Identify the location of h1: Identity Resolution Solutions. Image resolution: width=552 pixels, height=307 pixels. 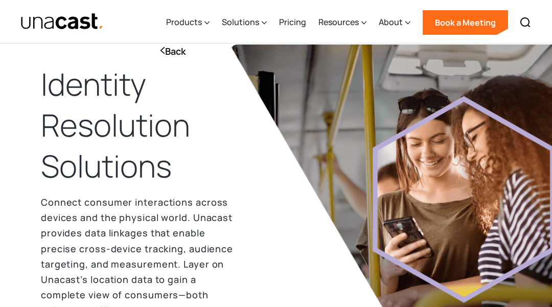
(138, 125).